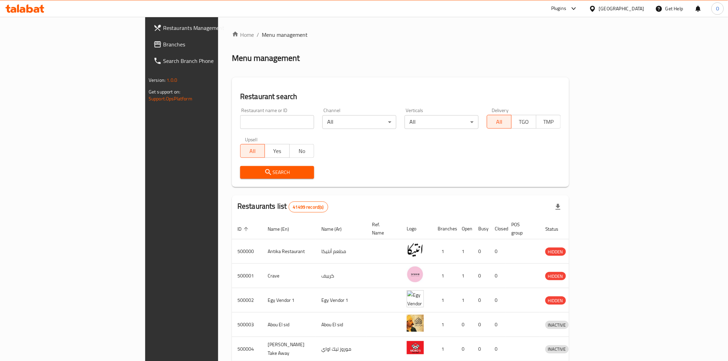 The width and height of the screenshot is (728, 361). Describe the element at coordinates (524, 122) in the screenshot. I see `button: TGO` at that location.